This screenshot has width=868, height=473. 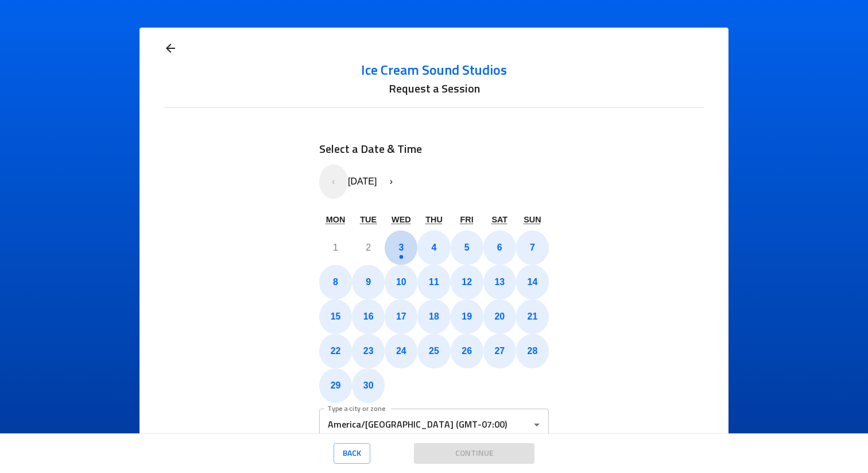 What do you see at coordinates (401, 247) in the screenshot?
I see `abbr: September 3, 2025` at bounding box center [401, 247].